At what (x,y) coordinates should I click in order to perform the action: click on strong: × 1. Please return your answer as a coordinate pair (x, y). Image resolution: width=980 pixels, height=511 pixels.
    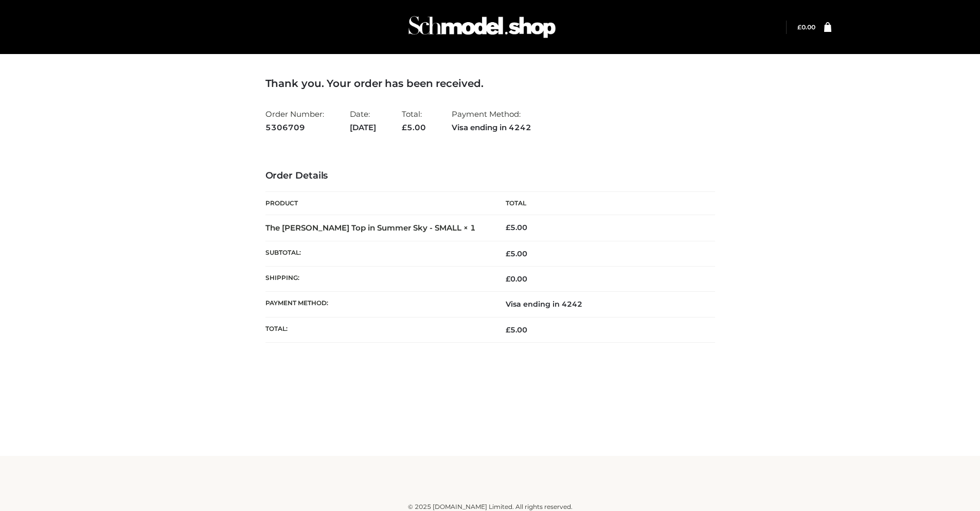
    Looking at the image, I should click on (470, 227).